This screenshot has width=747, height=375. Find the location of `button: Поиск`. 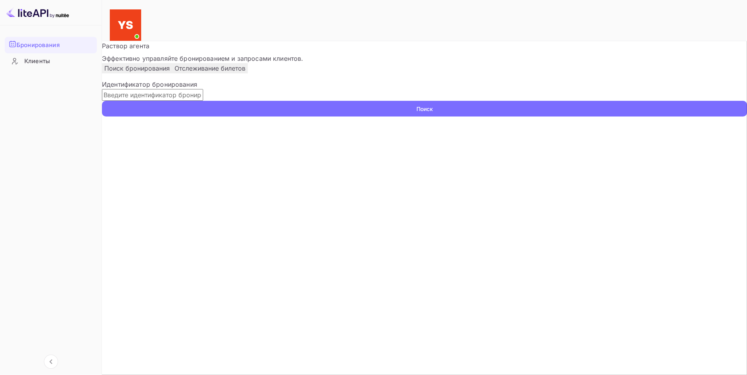

button: Поиск is located at coordinates (424, 109).